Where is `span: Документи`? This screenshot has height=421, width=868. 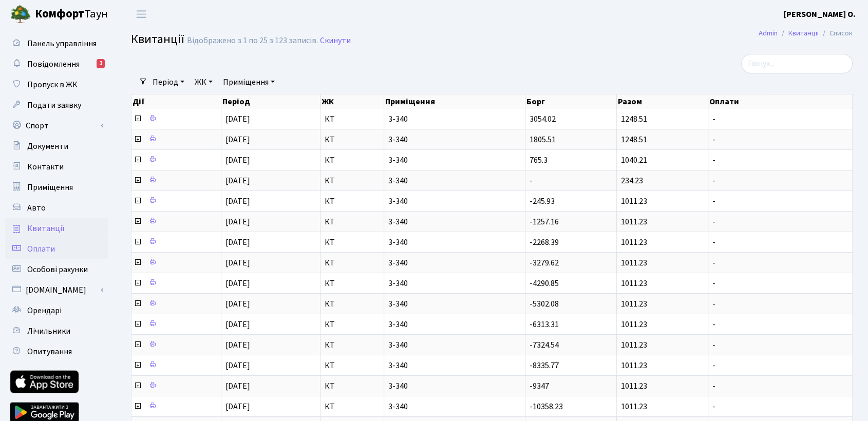
span: Документи is located at coordinates (47, 147).